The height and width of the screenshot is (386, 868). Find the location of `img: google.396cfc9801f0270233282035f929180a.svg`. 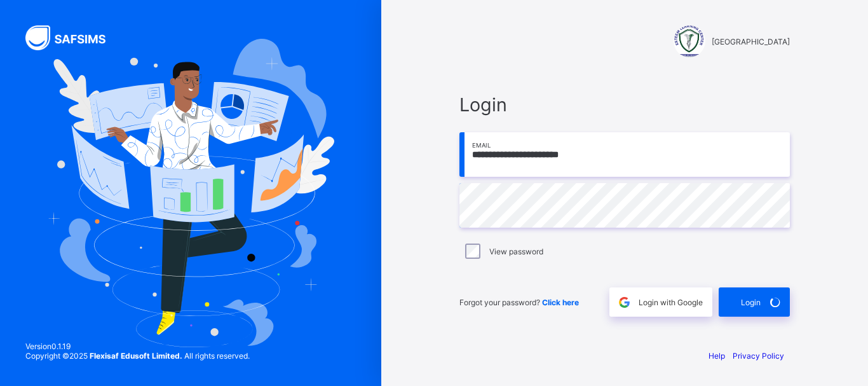

img: google.396cfc9801f0270233282035f929180a.svg is located at coordinates (625, 302).